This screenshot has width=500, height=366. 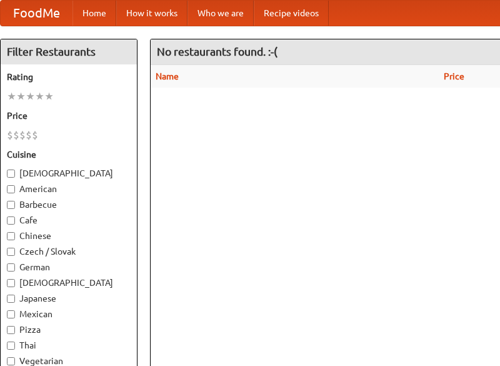 What do you see at coordinates (69, 345) in the screenshot?
I see `label: Thai` at bounding box center [69, 345].